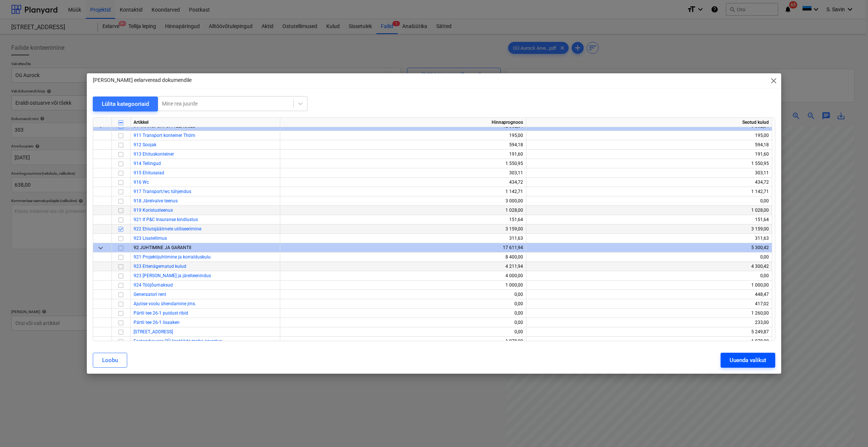 The width and height of the screenshot is (868, 447). What do you see at coordinates (850, 429) in the screenshot?
I see `div: Vestlusvidin` at bounding box center [850, 429].